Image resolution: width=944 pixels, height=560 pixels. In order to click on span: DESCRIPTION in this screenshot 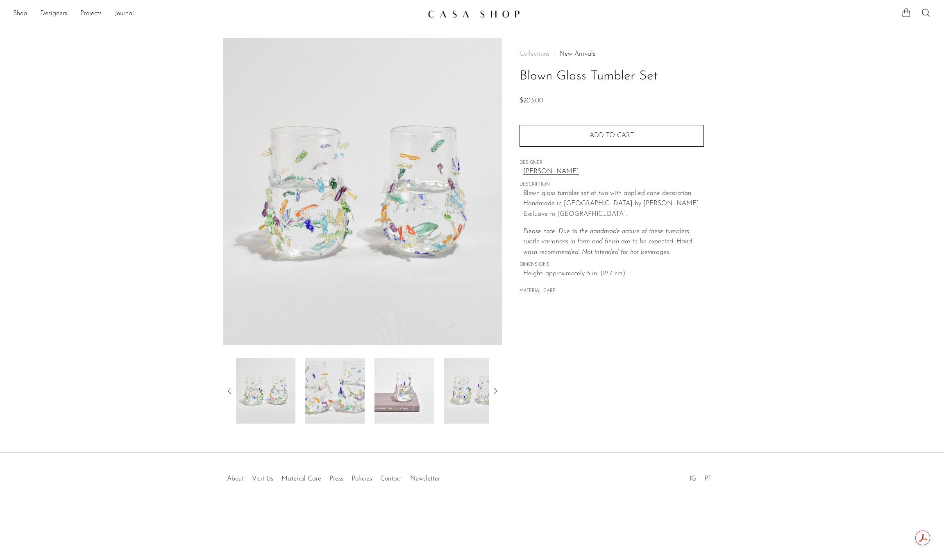, I will do `click(612, 185)`.